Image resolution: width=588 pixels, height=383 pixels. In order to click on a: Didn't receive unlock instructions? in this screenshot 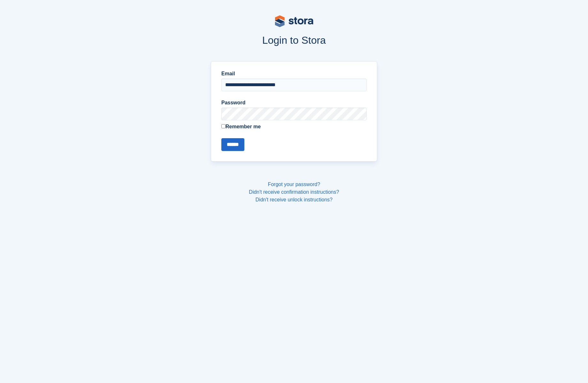, I will do `click(294, 199)`.